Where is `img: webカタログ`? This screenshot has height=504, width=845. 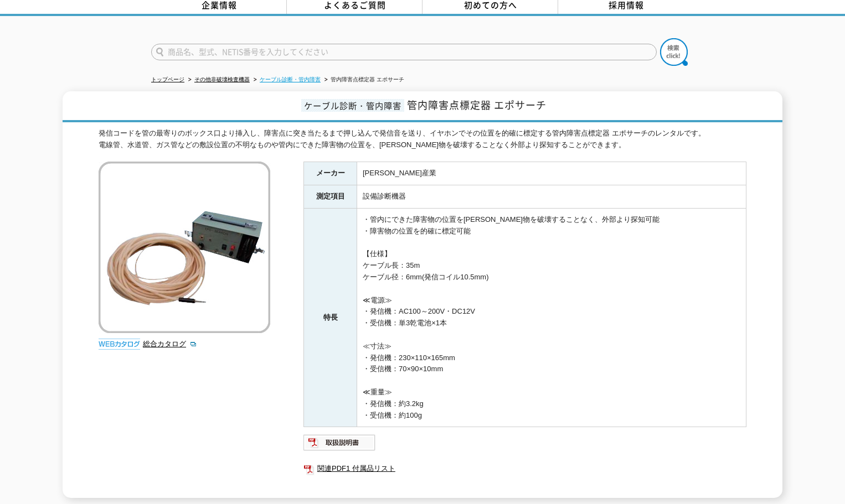
img: webカタログ is located at coordinates (119, 344).